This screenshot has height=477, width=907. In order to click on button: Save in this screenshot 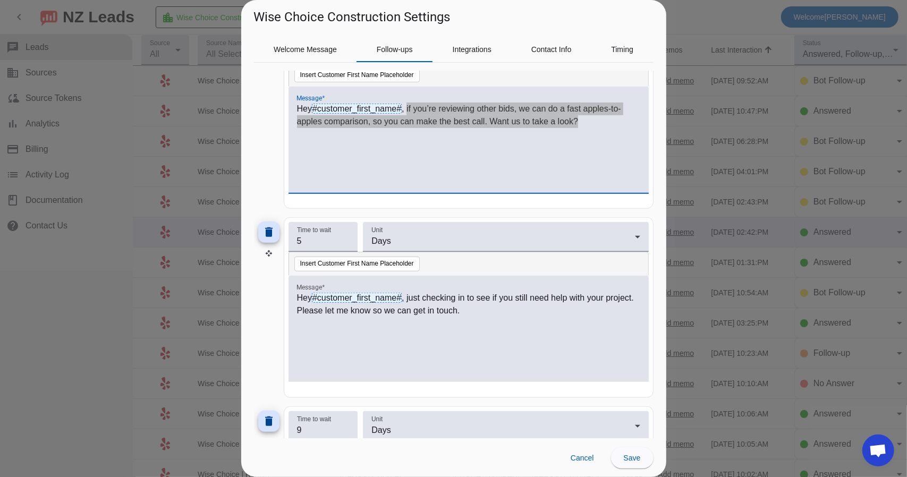, I will do `click(632, 458)`.